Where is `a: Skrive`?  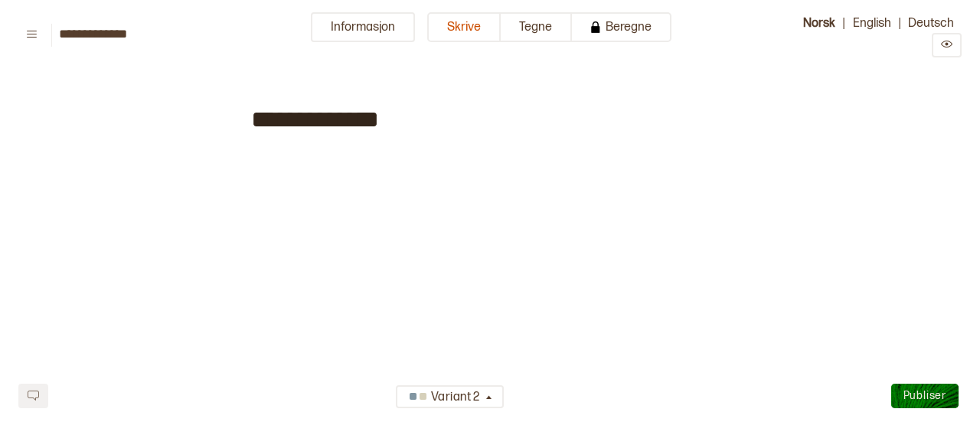
a: Skrive is located at coordinates (464, 35).